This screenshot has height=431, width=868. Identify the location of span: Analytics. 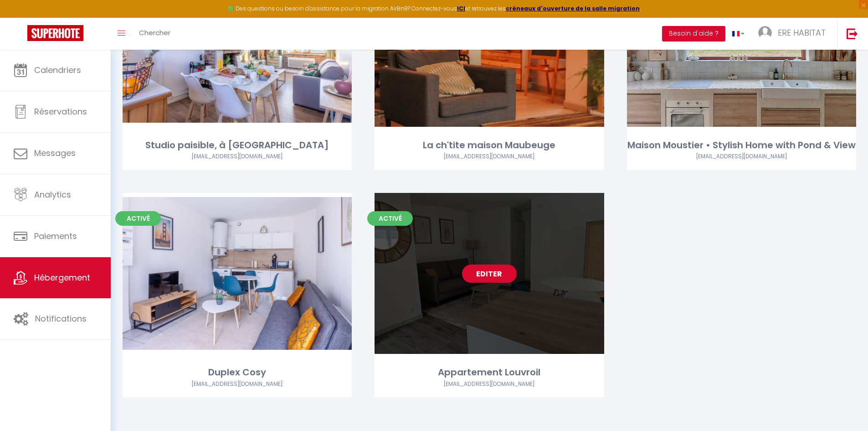
(52, 194).